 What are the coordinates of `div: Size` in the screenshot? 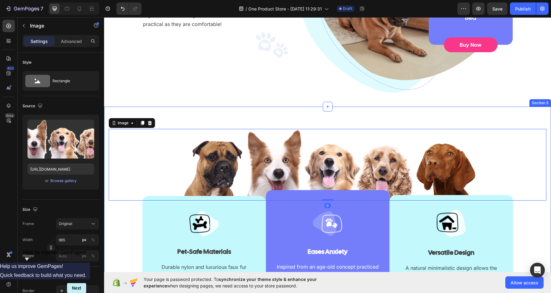 It's located at (31, 209).